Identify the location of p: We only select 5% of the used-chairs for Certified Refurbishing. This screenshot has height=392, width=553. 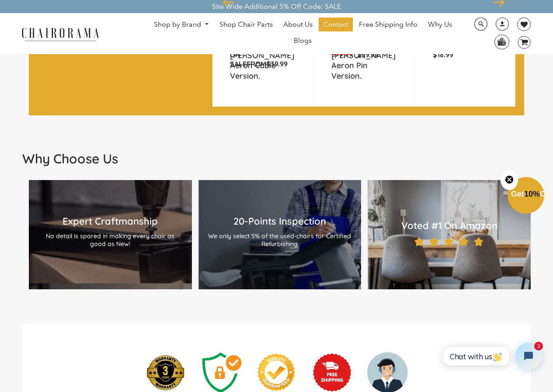
(280, 240).